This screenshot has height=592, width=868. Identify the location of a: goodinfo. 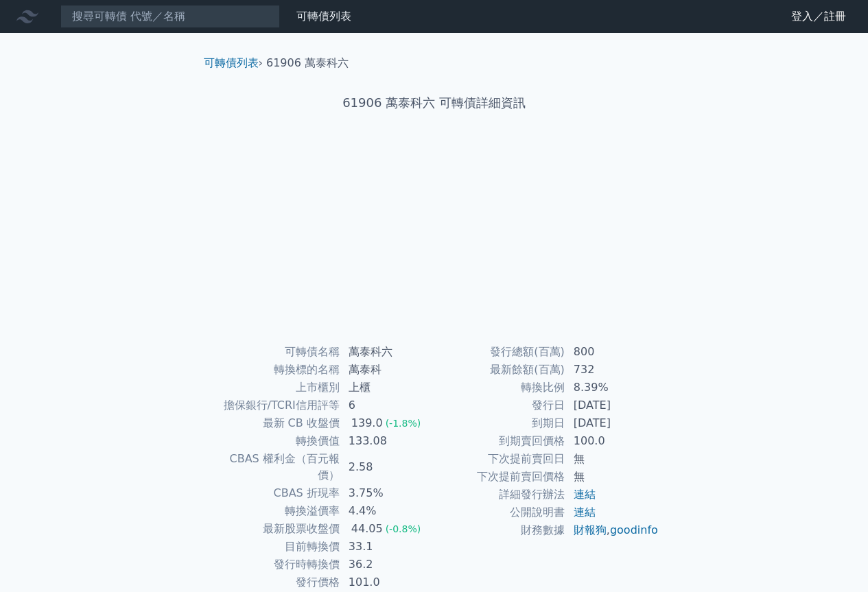
(634, 529).